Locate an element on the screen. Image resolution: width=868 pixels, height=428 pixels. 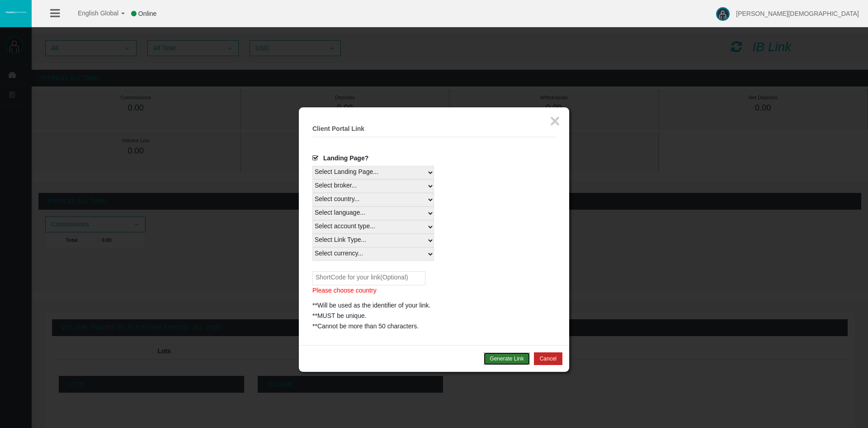
button: Cancel is located at coordinates (548, 358).